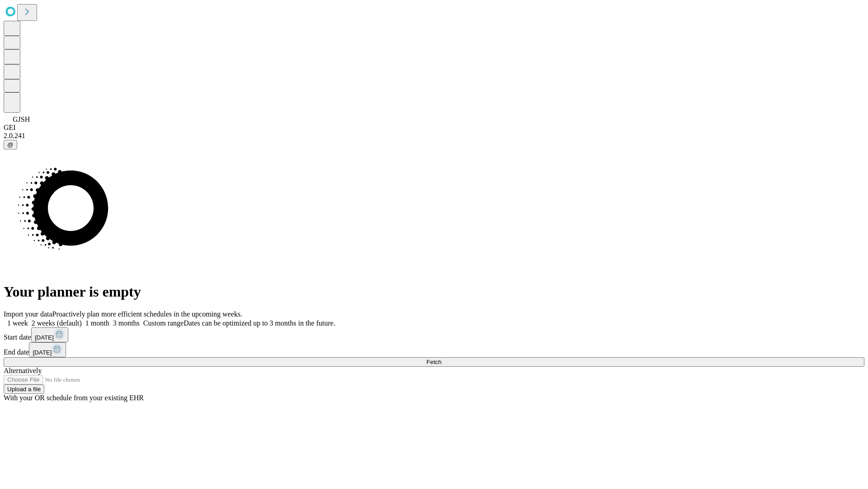  What do you see at coordinates (434, 135) in the screenshot?
I see `div: 2.0.241` at bounding box center [434, 135].